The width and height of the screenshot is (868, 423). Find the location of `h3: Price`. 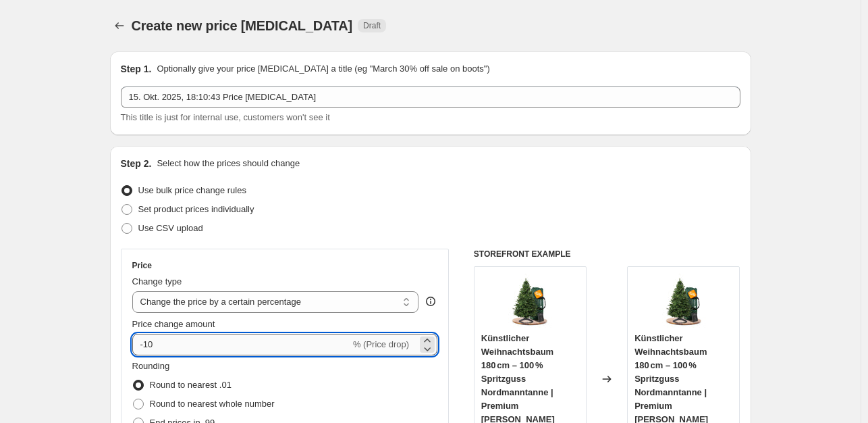

h3: Price is located at coordinates (142, 265).